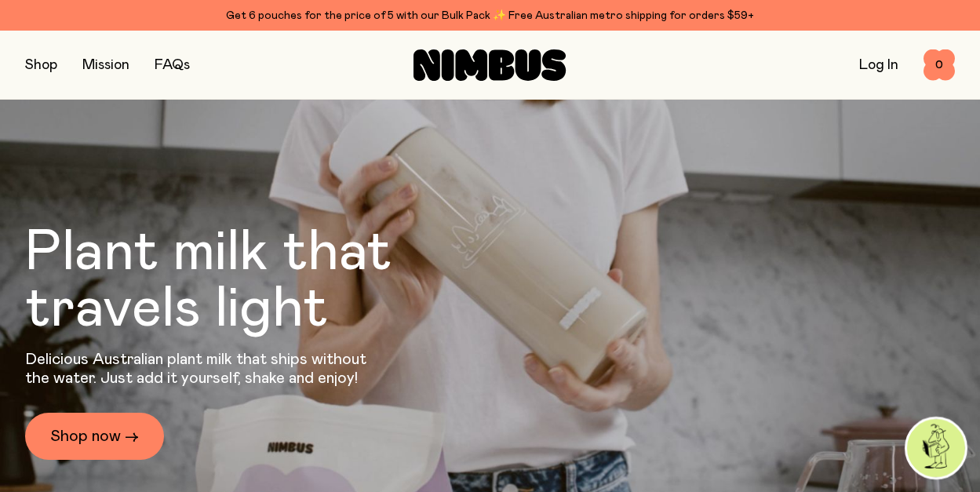 This screenshot has height=492, width=980. I want to click on a: Log In, so click(878, 65).